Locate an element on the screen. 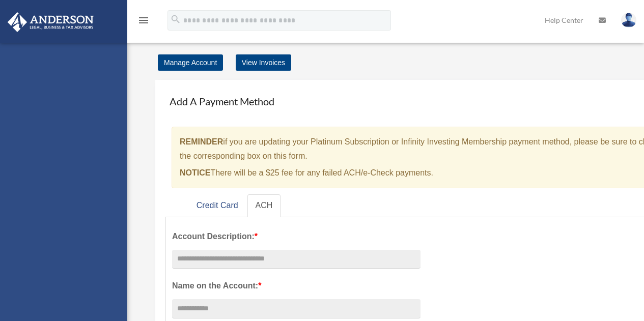 This screenshot has width=644, height=321. a: Credit Card is located at coordinates (217, 206).